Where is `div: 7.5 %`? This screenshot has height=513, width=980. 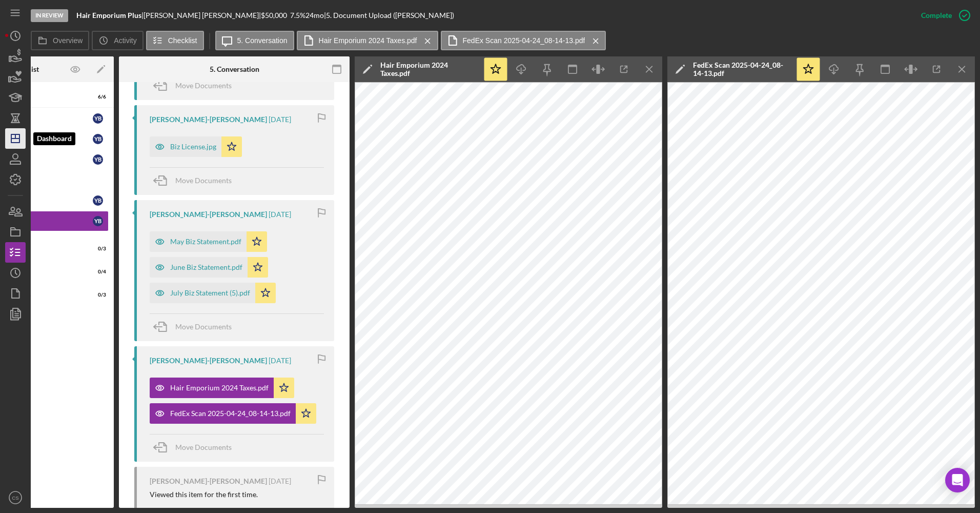 div: 7.5 % is located at coordinates (298, 16).